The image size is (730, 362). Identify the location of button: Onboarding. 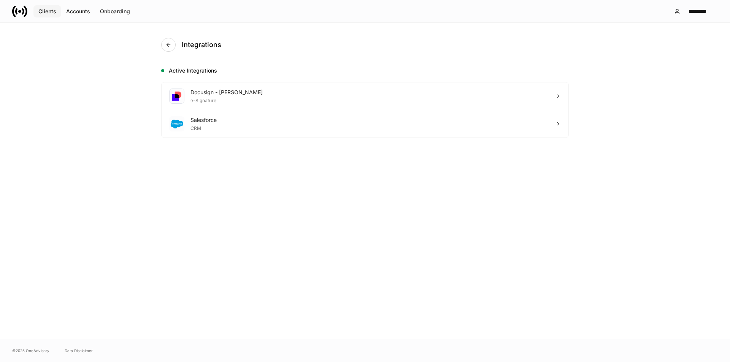
(115, 11).